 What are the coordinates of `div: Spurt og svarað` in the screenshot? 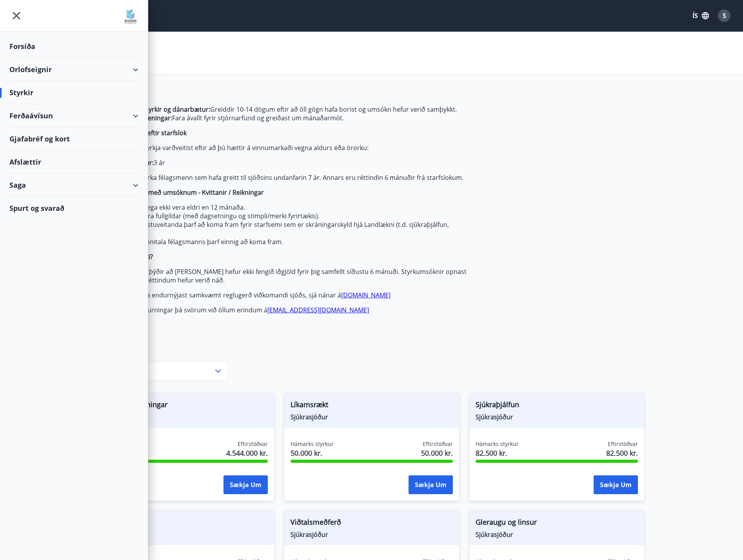 It's located at (74, 208).